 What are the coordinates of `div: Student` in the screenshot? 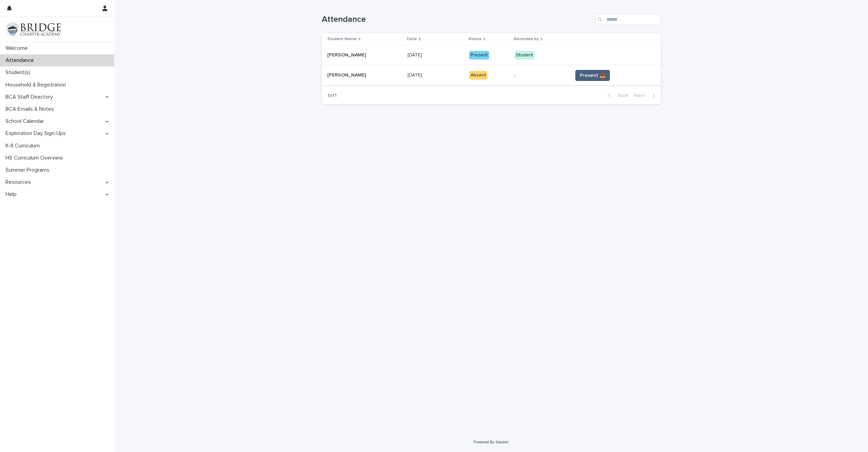 It's located at (524, 55).